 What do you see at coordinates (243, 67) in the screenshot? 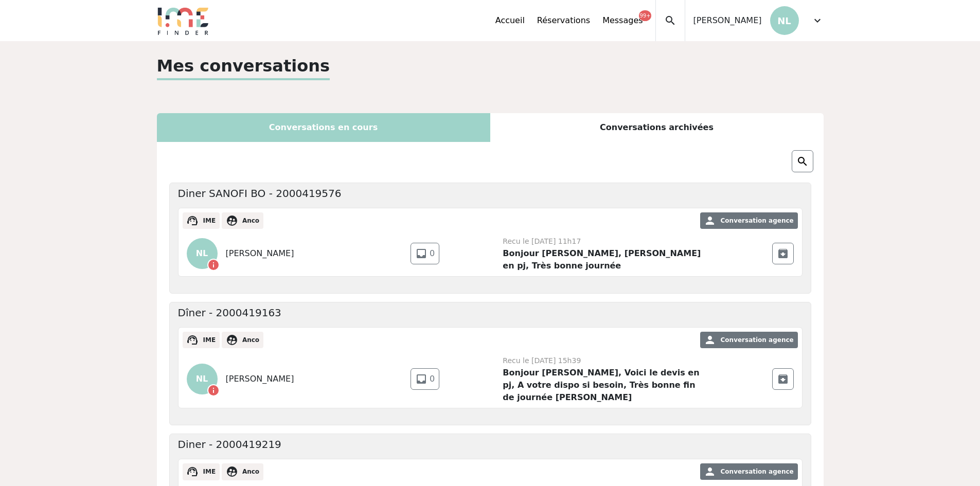
I see `p: Mes conversations` at bounding box center [243, 67].